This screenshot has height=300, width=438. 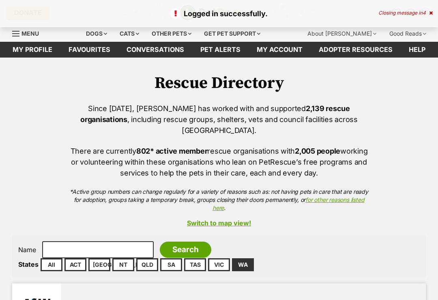 What do you see at coordinates (129, 34) in the screenshot?
I see `div: Cats` at bounding box center [129, 34].